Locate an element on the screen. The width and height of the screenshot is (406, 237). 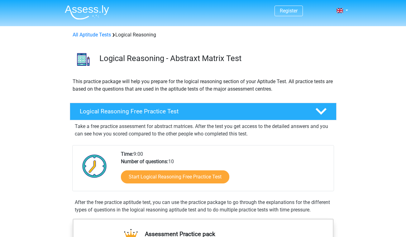
a: Start Logical Reasoning Free Practice Test is located at coordinates (175, 177).